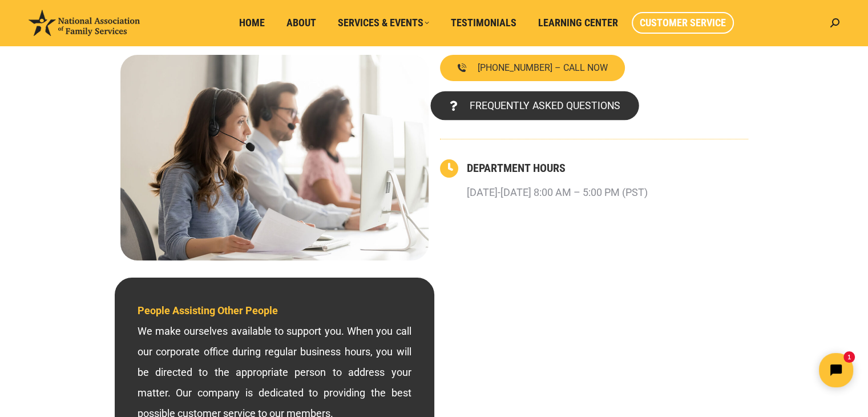  I want to click on a: Customer Service, so click(682, 23).